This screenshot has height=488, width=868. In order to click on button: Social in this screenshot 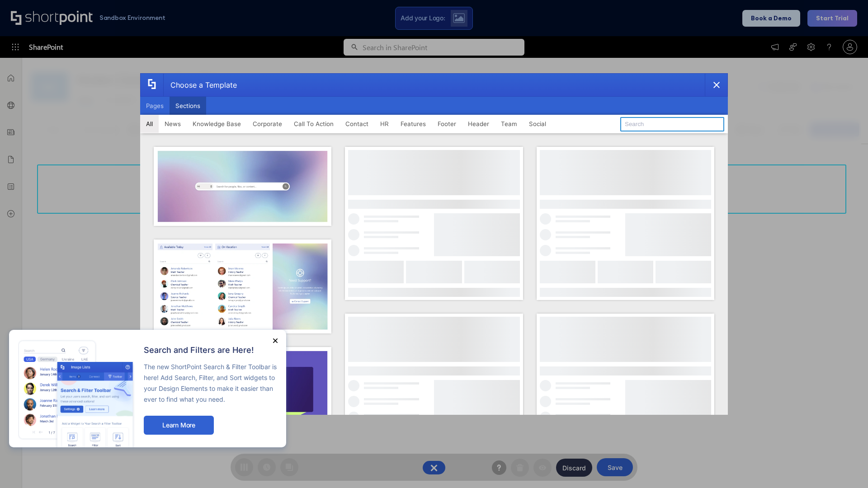, I will do `click(537, 124)`.